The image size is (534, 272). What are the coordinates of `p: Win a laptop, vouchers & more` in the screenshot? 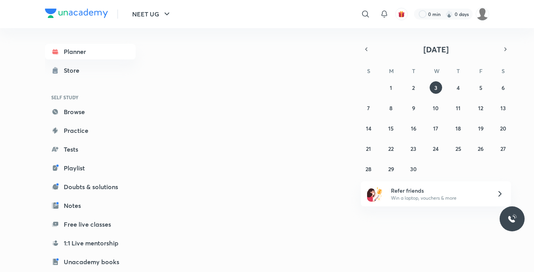 It's located at (439, 198).